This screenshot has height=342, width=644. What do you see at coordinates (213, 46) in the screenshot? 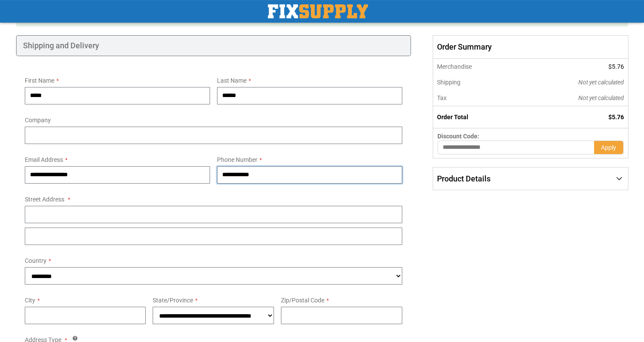
I see `div: Shipping and Delivery` at bounding box center [213, 46].